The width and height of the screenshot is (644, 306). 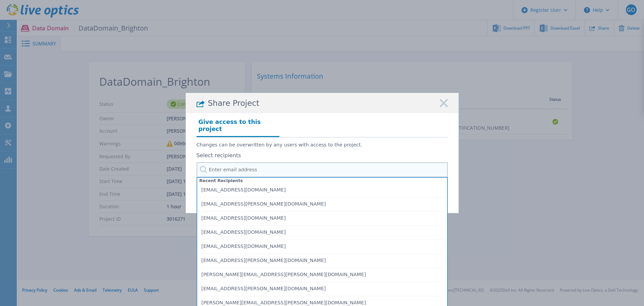 What do you see at coordinates (234, 103) in the screenshot?
I see `span: Share Project` at bounding box center [234, 103].